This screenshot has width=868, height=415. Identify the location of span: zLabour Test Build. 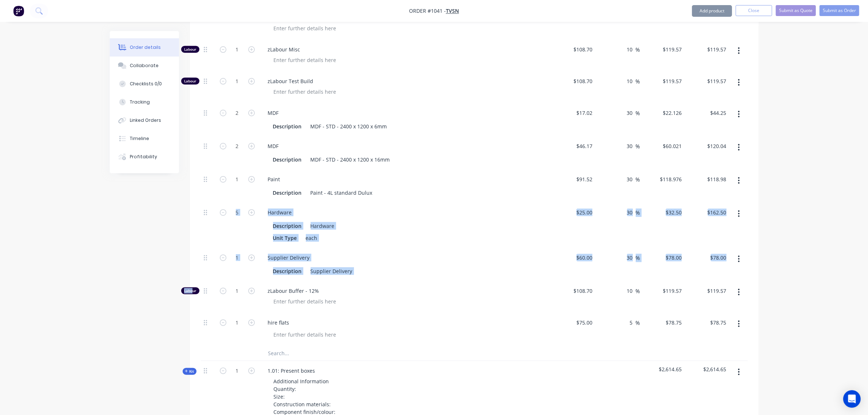
(408, 81).